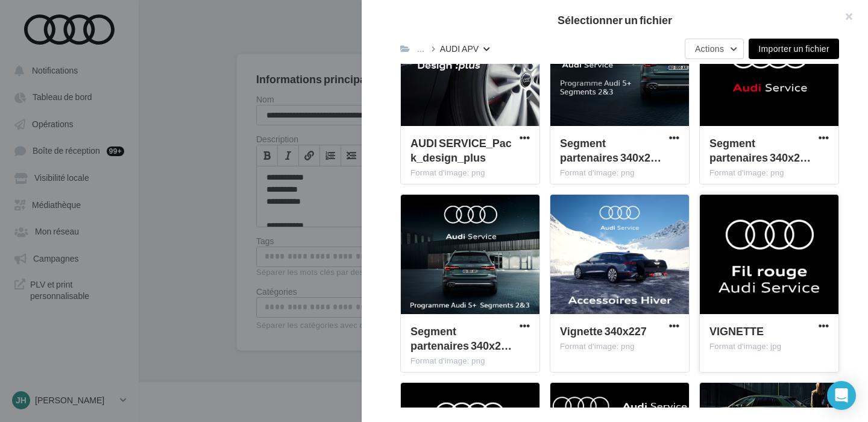 The image size is (868, 422). I want to click on div: Format d'image: jpg, so click(770, 347).